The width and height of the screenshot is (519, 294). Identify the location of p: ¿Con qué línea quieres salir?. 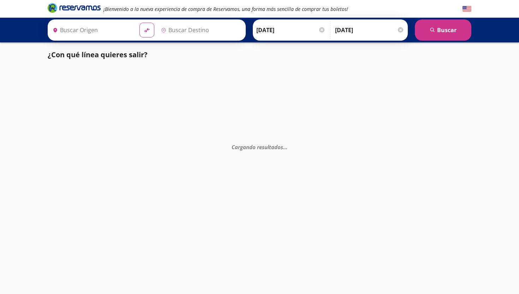
(97, 55).